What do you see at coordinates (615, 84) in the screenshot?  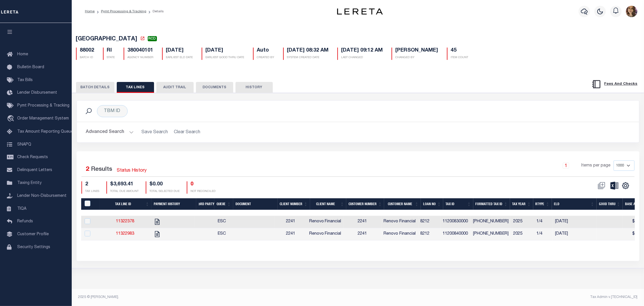 I see `button: Fees And Checks` at bounding box center [615, 84].